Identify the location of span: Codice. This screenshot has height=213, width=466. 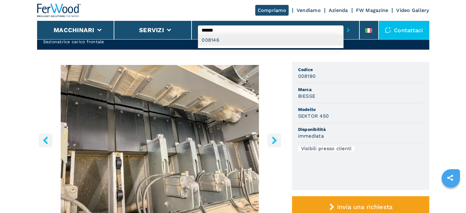
(361, 70).